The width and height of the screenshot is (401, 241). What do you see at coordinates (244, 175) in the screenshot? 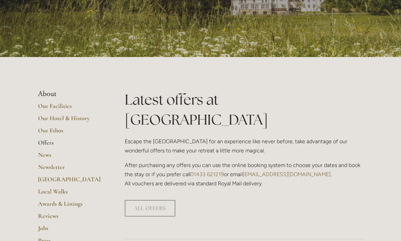
I see `p: After purchasing any offers you can use the online booking system to choose your dates and book t...` at bounding box center [244, 175].